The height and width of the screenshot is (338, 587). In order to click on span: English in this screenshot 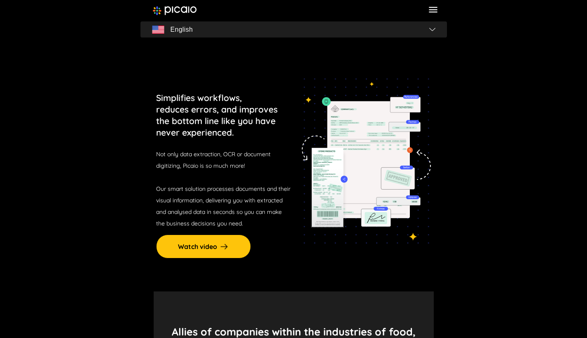, I will do `click(182, 30)`.